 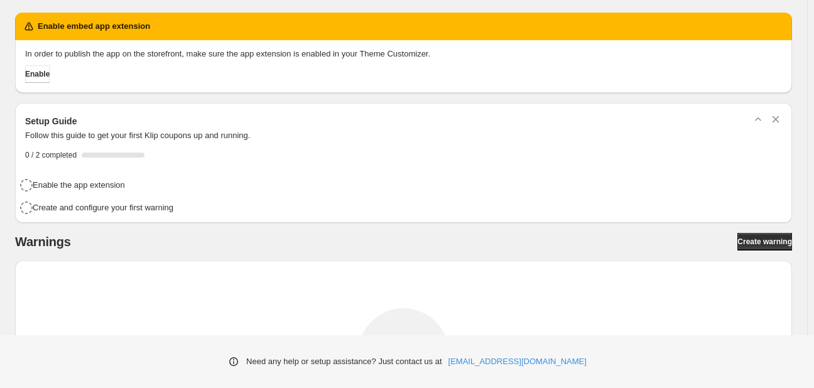 I want to click on h4: Create and configure your first warning, so click(x=103, y=208).